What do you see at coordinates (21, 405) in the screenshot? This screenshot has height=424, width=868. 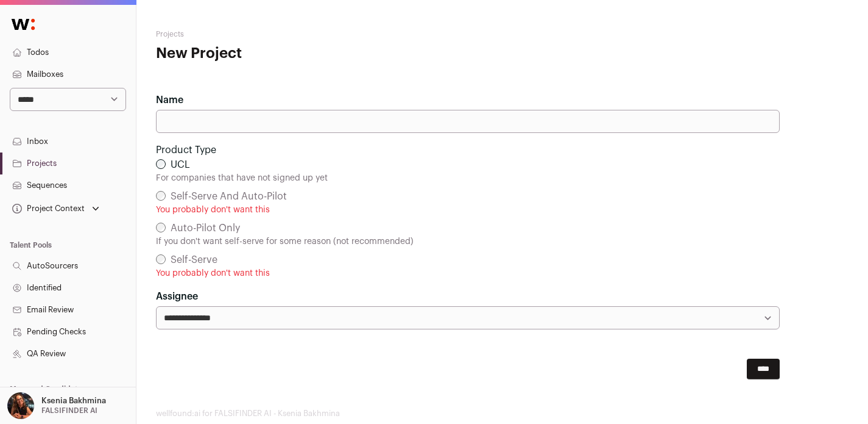 I see `img: 13968079-medium_jpg` at bounding box center [21, 405].